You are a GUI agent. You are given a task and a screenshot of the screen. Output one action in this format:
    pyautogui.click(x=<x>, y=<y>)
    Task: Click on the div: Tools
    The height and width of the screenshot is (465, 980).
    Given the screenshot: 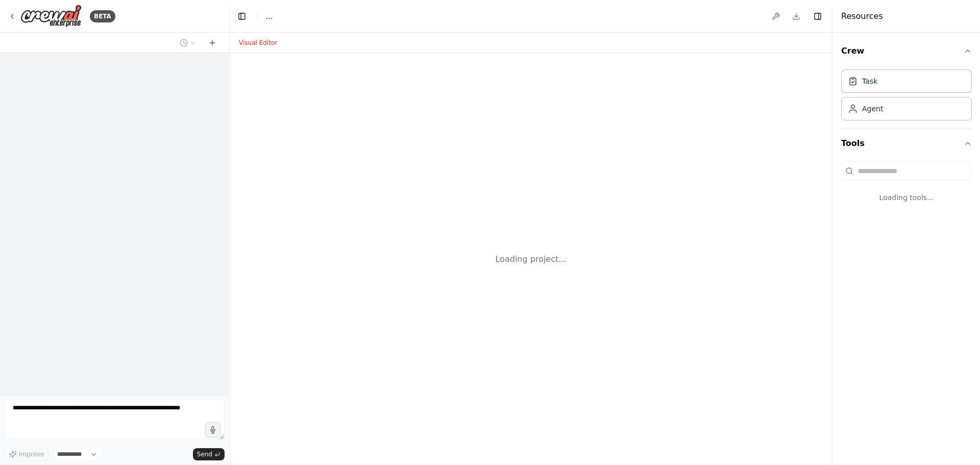 What is the action you would take?
    pyautogui.click(x=907, y=188)
    